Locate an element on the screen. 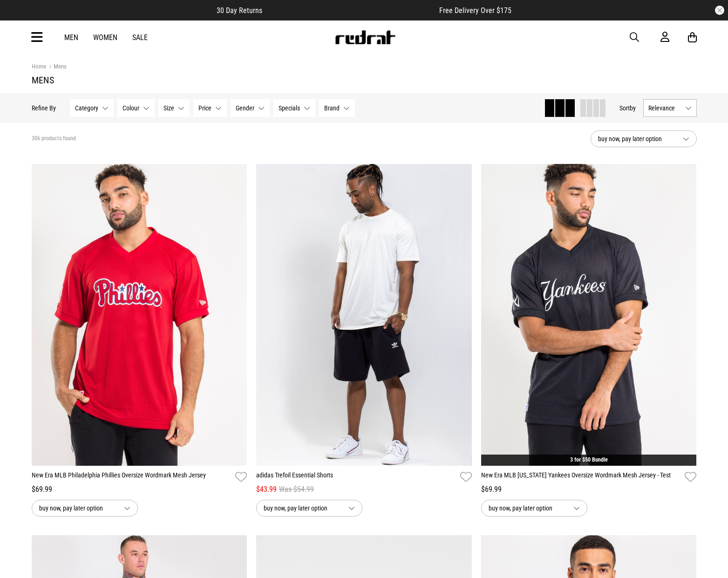 The width and height of the screenshot is (728, 578). span: Relevance is located at coordinates (665, 108).